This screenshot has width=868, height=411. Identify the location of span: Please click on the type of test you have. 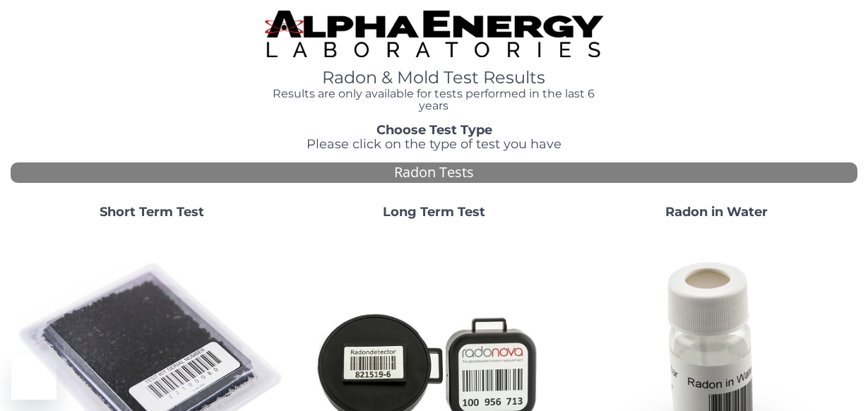
(434, 144).